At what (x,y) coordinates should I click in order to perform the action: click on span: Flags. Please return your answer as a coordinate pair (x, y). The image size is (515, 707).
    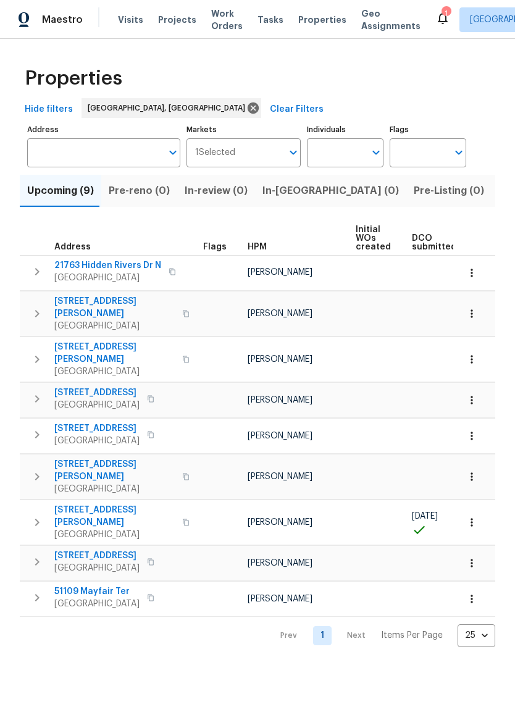
    Looking at the image, I should click on (215, 247).